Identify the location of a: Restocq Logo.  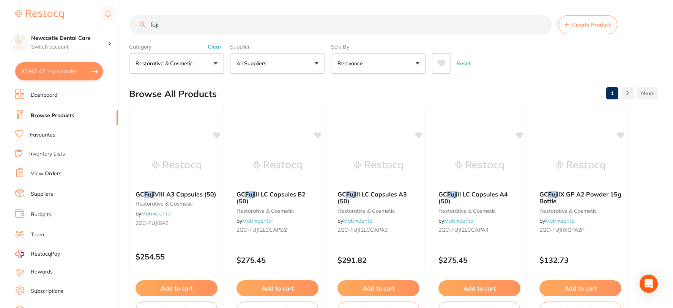
(39, 14).